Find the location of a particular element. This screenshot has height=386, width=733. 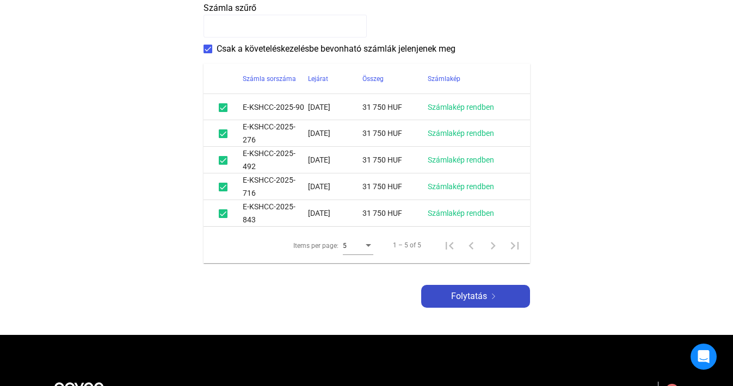

button: Previous page is located at coordinates (471, 245).